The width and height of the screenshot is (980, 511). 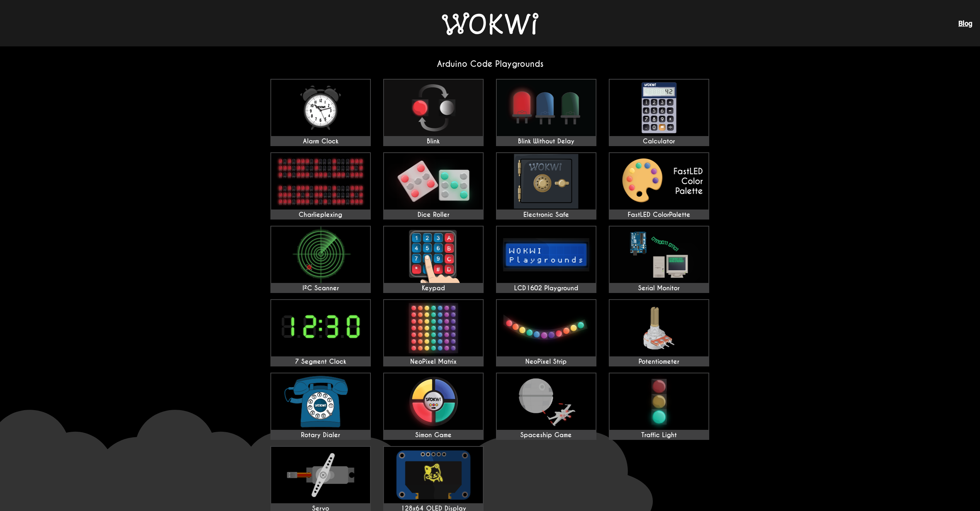 I want to click on a: Keypad, so click(x=434, y=259).